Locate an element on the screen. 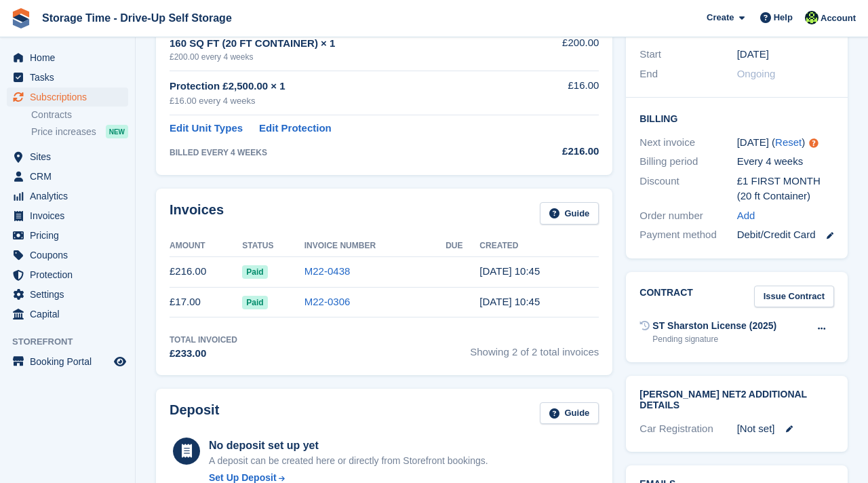 The width and height of the screenshot is (868, 483). a: Edit Protection is located at coordinates (295, 128).